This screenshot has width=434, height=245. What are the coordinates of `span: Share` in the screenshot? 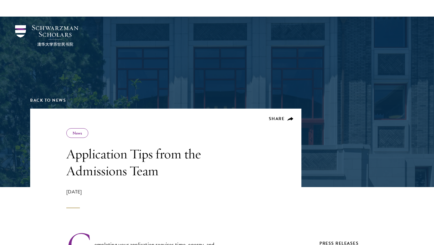 It's located at (277, 118).